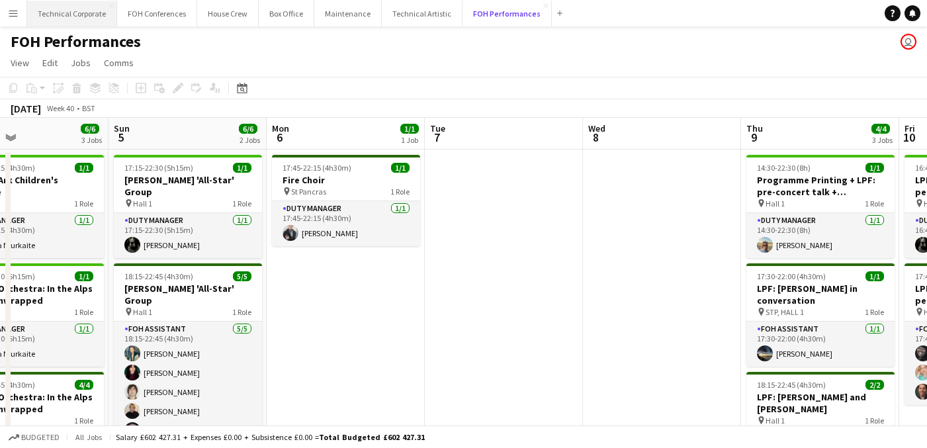 The height and width of the screenshot is (448, 927). What do you see at coordinates (118, 63) in the screenshot?
I see `a: Comms` at bounding box center [118, 63].